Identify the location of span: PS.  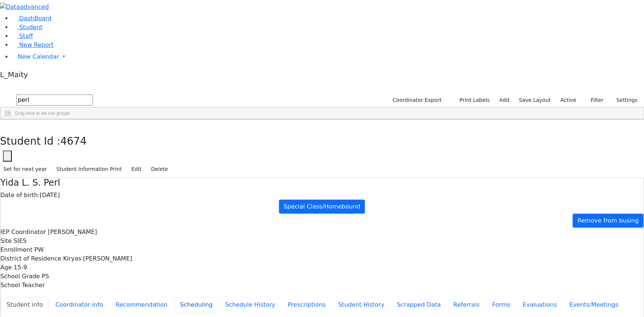
(45, 276).